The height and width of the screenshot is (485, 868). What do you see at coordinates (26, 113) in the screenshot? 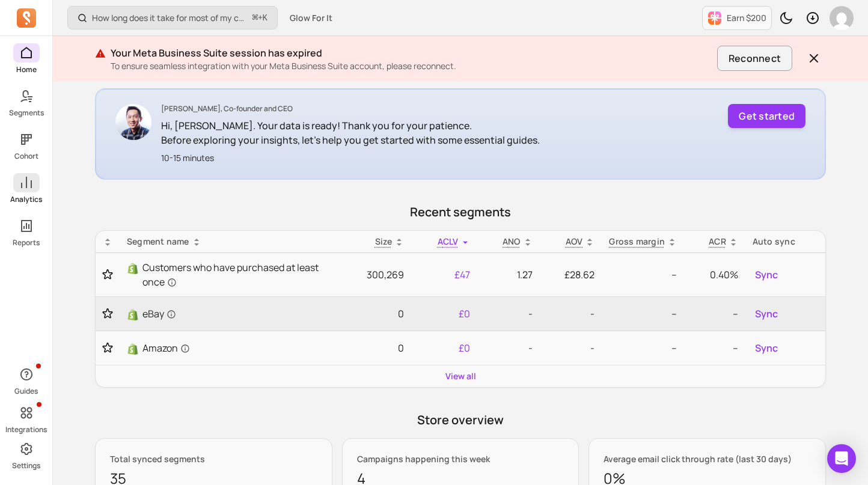
I see `p: Segments` at bounding box center [26, 113].